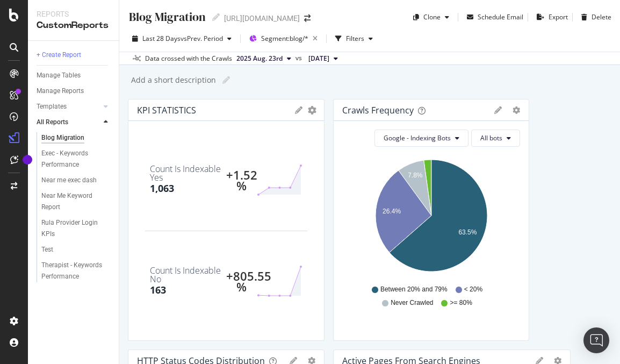 This screenshot has width=620, height=364. Describe the element at coordinates (432, 17) in the screenshot. I see `div: Clone` at that location.